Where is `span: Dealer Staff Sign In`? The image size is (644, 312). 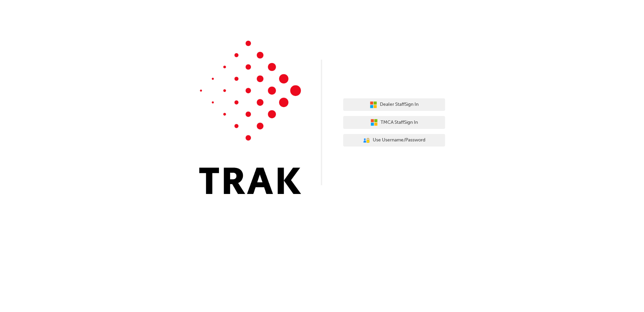
span: Dealer Staff Sign In is located at coordinates (399, 104).